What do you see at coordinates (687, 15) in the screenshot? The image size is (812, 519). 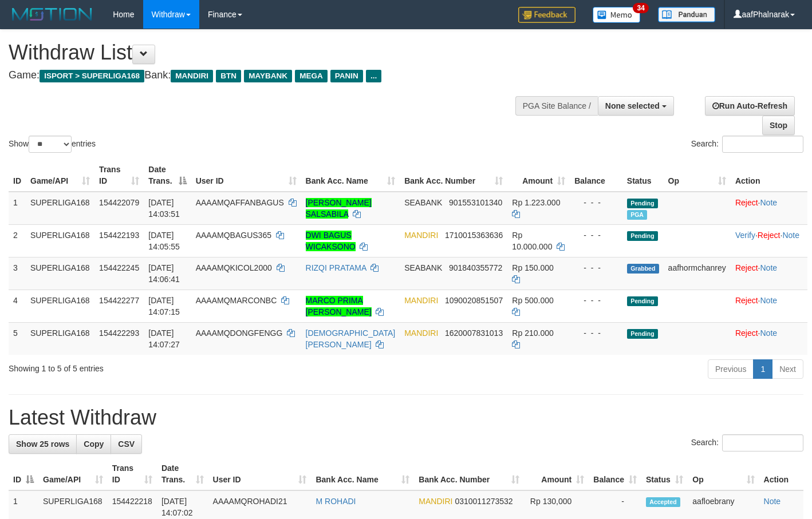 I see `img: panduan.png` at bounding box center [687, 15].